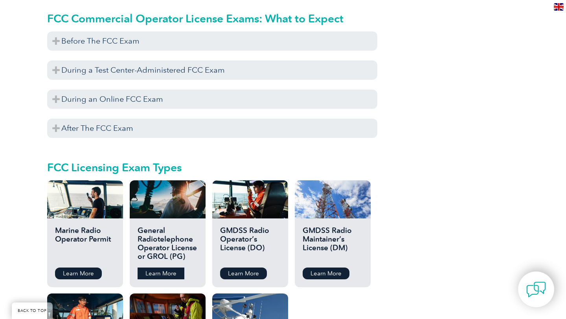  I want to click on h2: GMDSS Radio Maintainer’s License (DM), so click(333, 244).